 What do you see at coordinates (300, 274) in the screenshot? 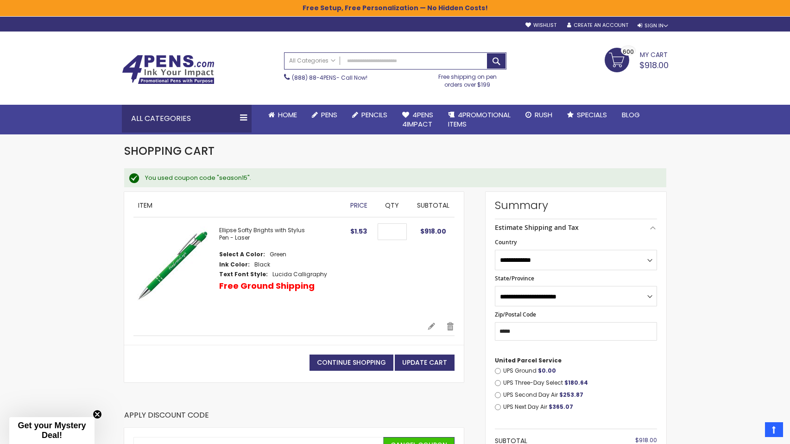
I see `dd: Lucida Calligraphy` at bounding box center [300, 274].